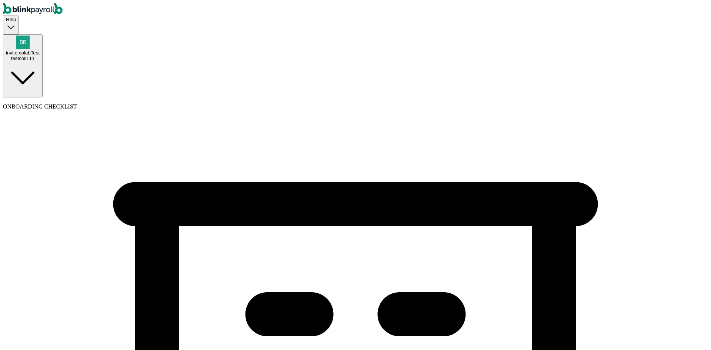 The width and height of the screenshot is (711, 350). I want to click on p: ONBOARDING CHECKLIST, so click(355, 107).